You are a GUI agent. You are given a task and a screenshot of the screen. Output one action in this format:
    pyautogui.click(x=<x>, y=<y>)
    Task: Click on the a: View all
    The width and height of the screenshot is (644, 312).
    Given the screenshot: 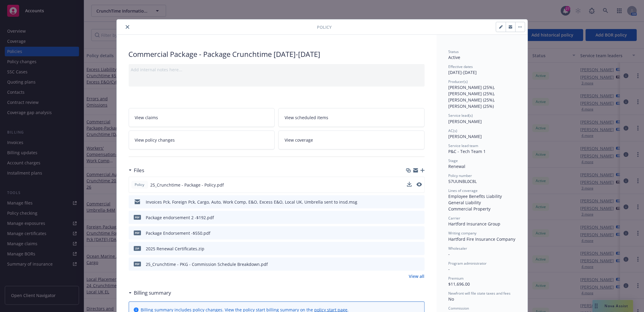 What is the action you would take?
    pyautogui.click(x=417, y=276)
    